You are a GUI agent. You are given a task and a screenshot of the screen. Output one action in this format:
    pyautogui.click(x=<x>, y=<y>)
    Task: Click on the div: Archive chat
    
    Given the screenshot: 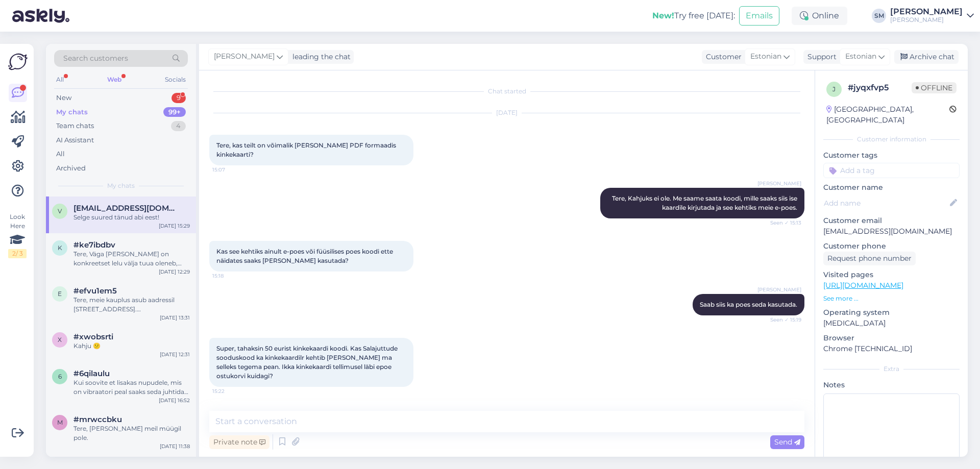 What is the action you would take?
    pyautogui.click(x=926, y=57)
    